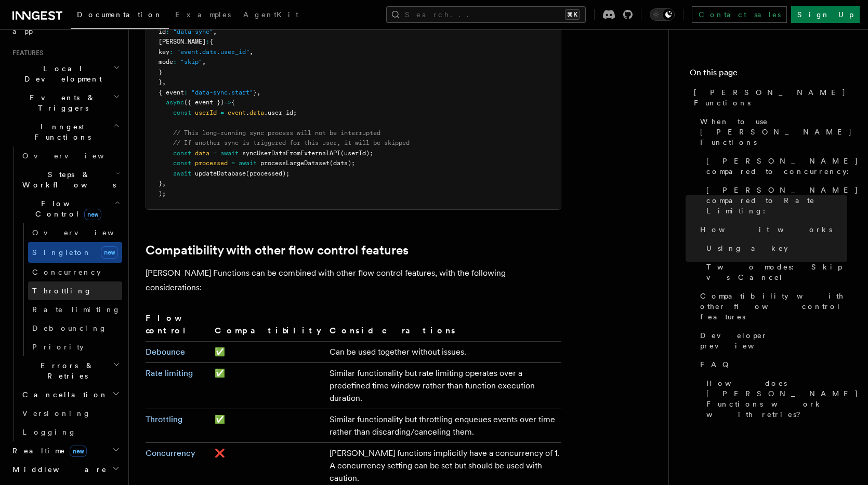 The image size is (868, 485). I want to click on span: userId, so click(206, 112).